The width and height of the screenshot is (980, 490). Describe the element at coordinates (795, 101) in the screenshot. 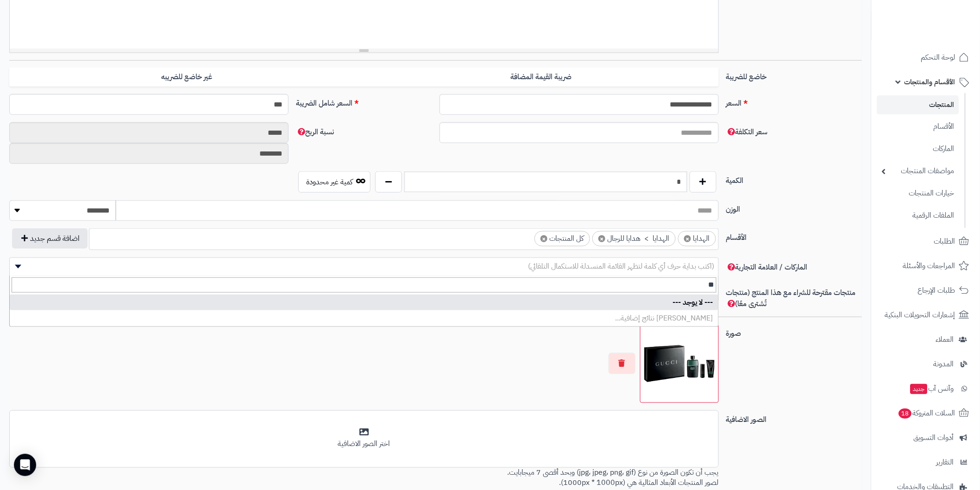

I see `label: السعر` at that location.